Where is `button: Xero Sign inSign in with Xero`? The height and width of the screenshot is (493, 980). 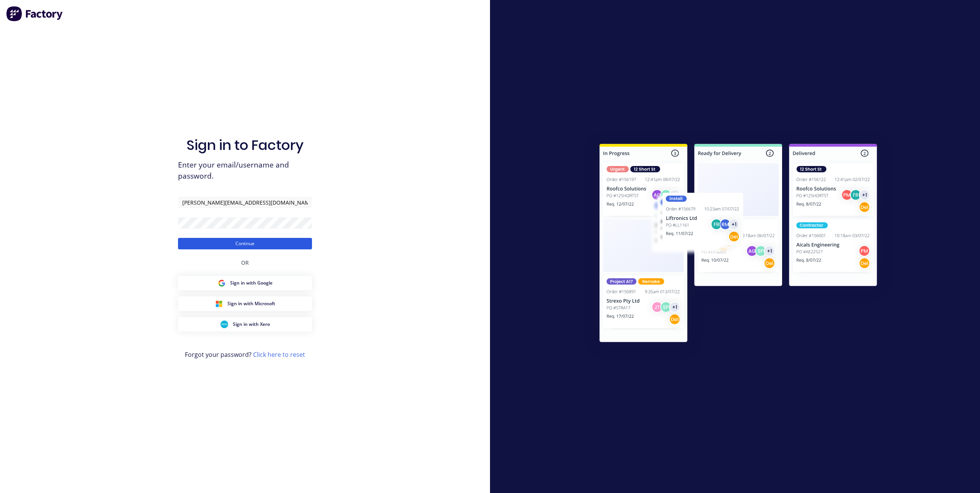
button: Xero Sign inSign in with Xero is located at coordinates (245, 324).